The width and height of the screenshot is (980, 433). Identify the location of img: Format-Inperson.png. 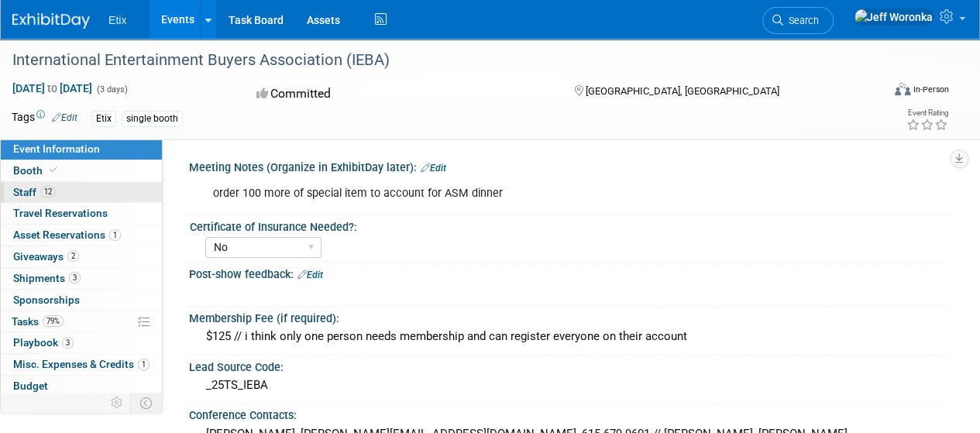
(902, 89).